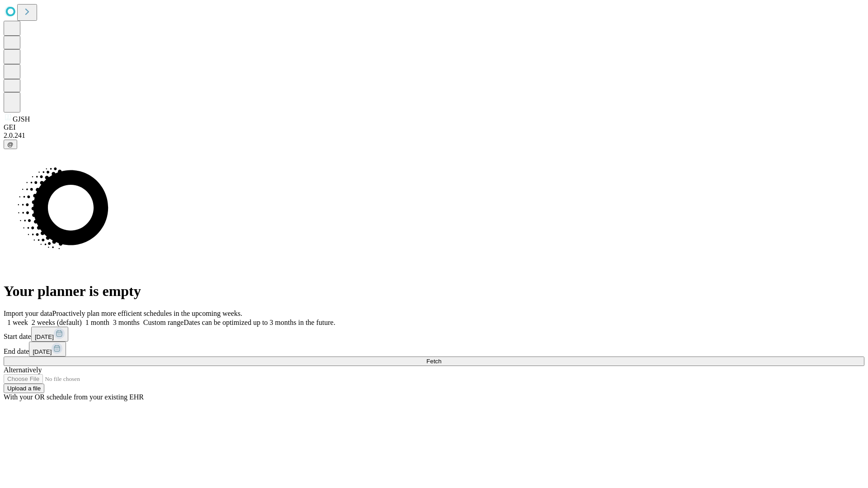  I want to click on span: Proactively plan more efficient schedules in the upcoming weeks., so click(147, 313).